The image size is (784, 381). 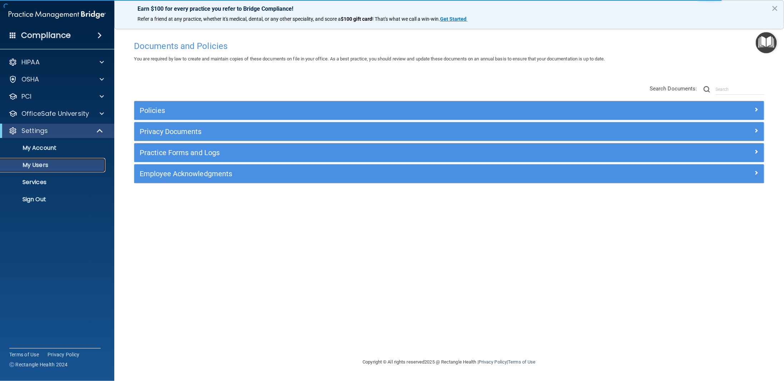 What do you see at coordinates (450, 362) in the screenshot?
I see `div: Copyright © All rights reserved 2025 @ Rectangle Health | |` at bounding box center [450, 362].